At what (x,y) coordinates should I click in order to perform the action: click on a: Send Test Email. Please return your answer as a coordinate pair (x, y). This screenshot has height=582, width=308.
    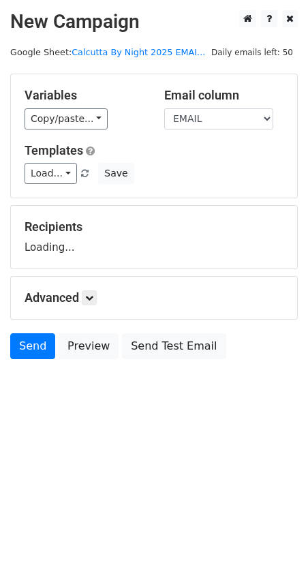
    Looking at the image, I should click on (174, 346).